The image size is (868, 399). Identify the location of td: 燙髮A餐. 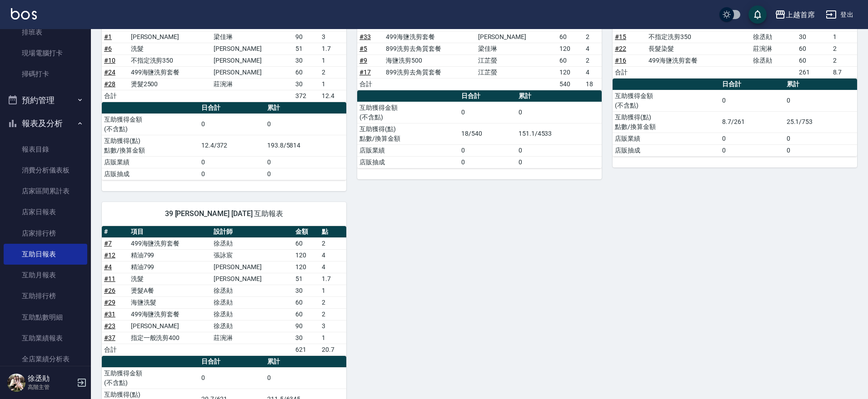
(170, 291).